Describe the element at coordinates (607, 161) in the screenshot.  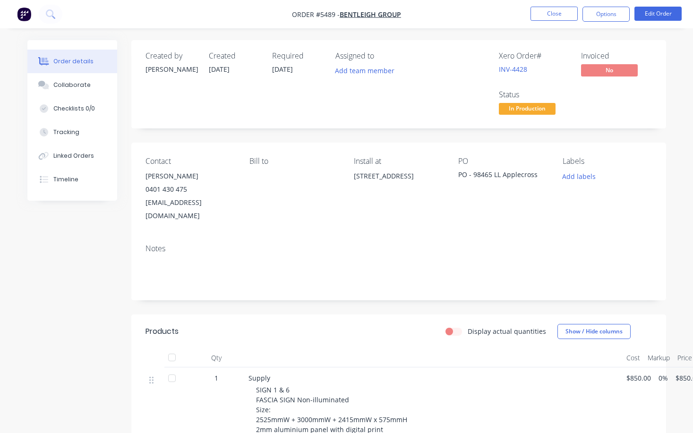
I see `div: Labels` at that location.